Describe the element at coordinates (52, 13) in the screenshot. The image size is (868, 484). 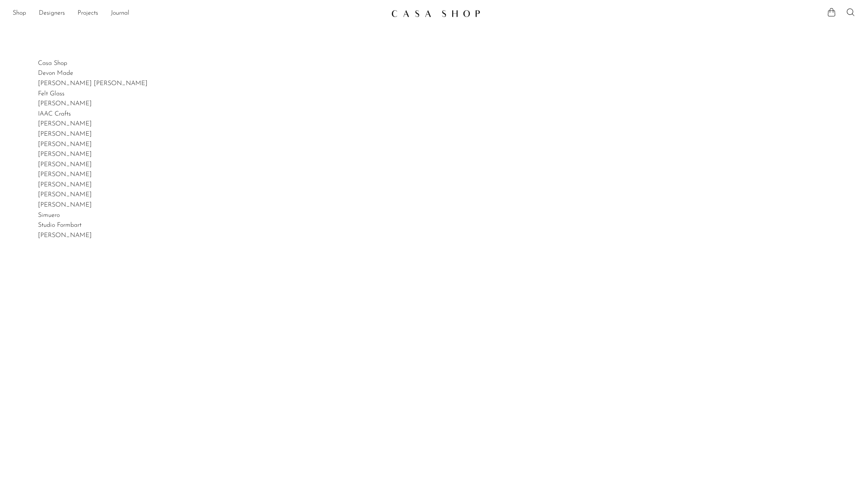
I see `a: Designers` at that location.